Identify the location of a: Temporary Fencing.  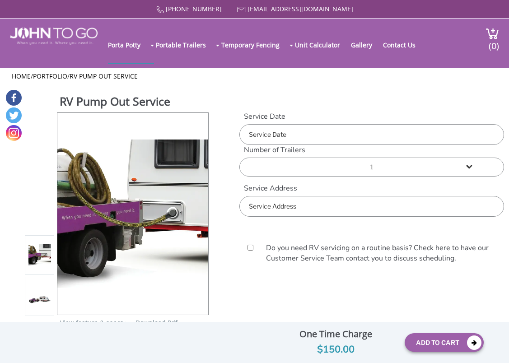
(255, 45).